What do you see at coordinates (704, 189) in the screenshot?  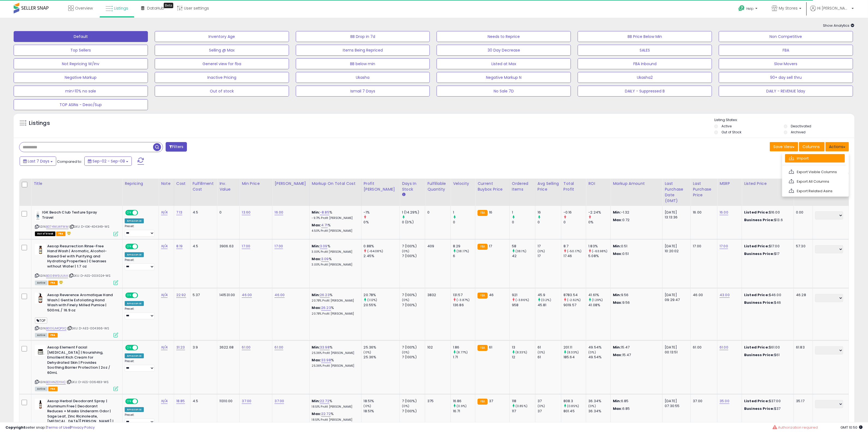 I see `div: Last Purchase Price` at bounding box center [704, 189].